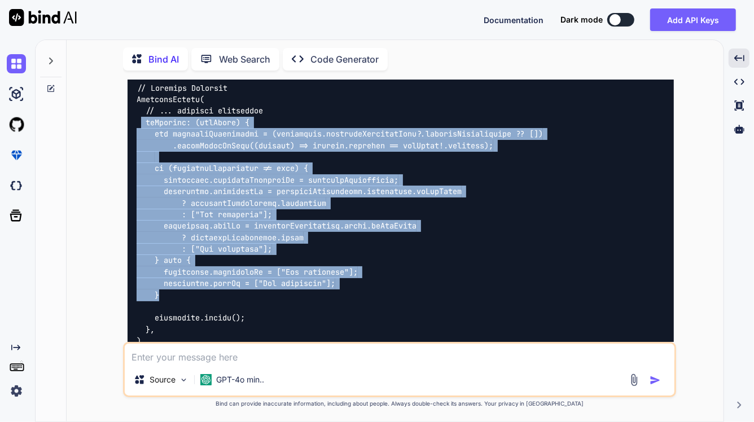 This screenshot has width=754, height=422. Describe the element at coordinates (16, 186) in the screenshot. I see `img: darkCloudIdeIcon` at that location.